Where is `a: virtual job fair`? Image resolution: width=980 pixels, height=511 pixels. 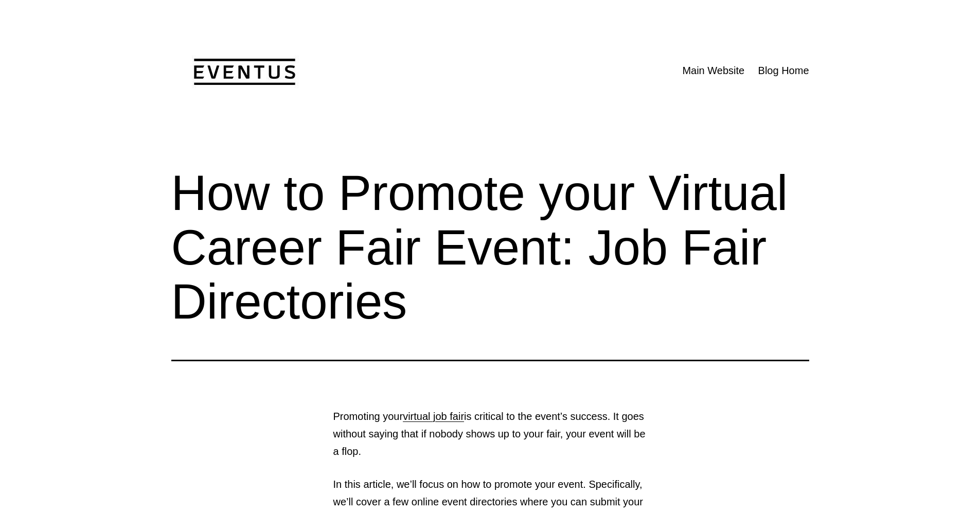
a: virtual job fair is located at coordinates (433, 417).